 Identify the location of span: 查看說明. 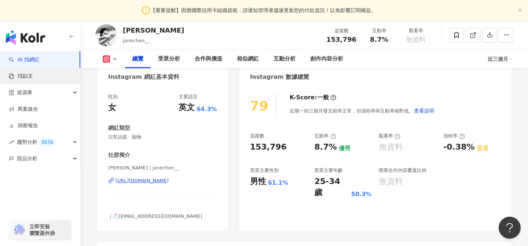
(424, 111).